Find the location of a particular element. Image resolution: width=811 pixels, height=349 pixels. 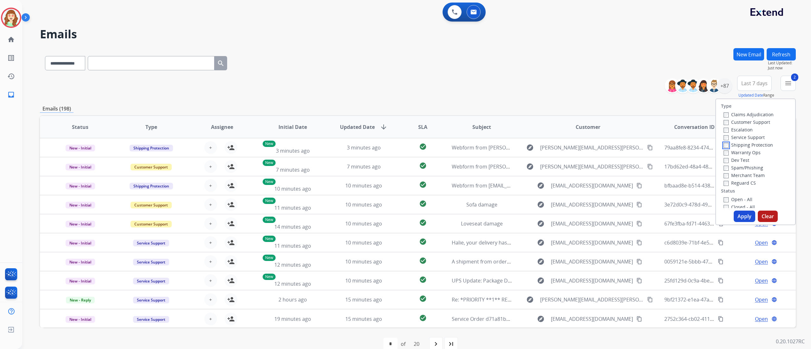

span: 11 minutes ago is located at coordinates (293, 208).